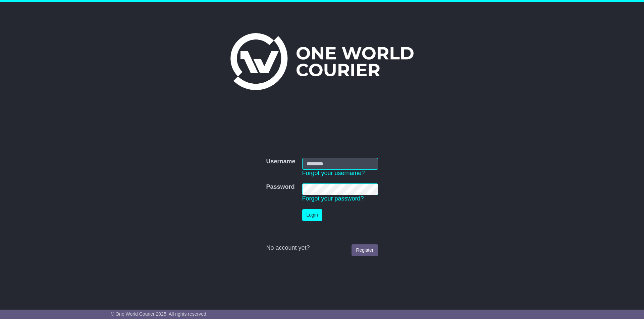  What do you see at coordinates (280, 162) in the screenshot?
I see `label: Username` at bounding box center [280, 162].